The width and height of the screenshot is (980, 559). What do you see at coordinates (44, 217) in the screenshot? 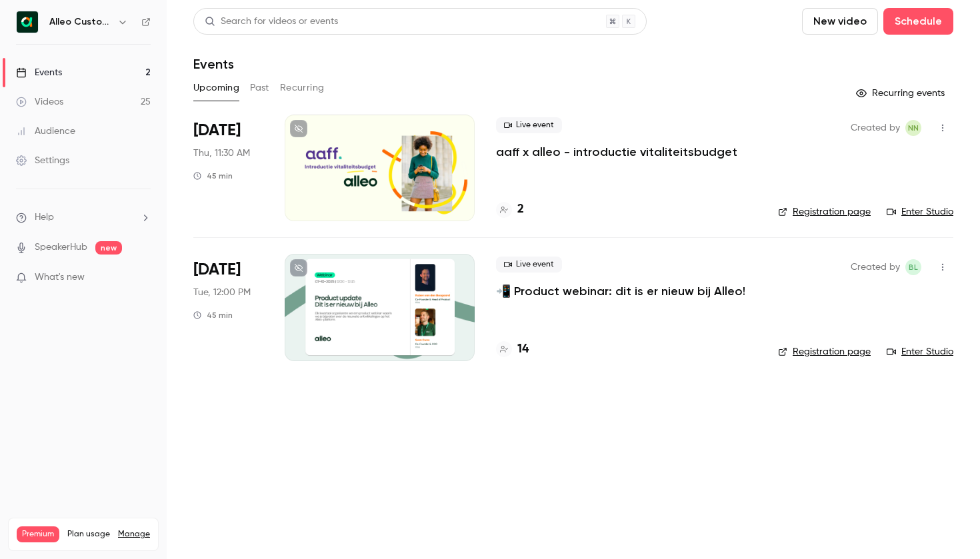
I see `span: Help` at bounding box center [44, 217].